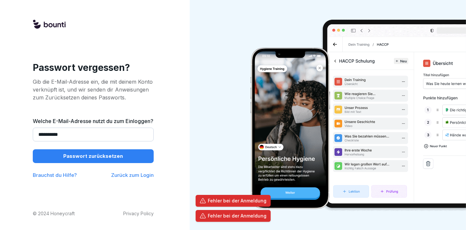 Image resolution: width=466 pixels, height=230 pixels. I want to click on button: Passwort zurücksetzen, so click(93, 156).